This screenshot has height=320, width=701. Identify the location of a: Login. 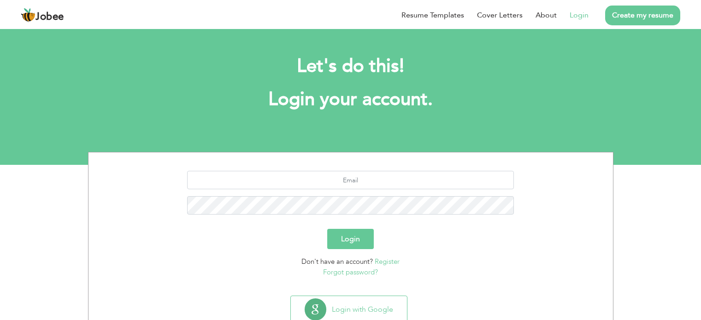
(579, 15).